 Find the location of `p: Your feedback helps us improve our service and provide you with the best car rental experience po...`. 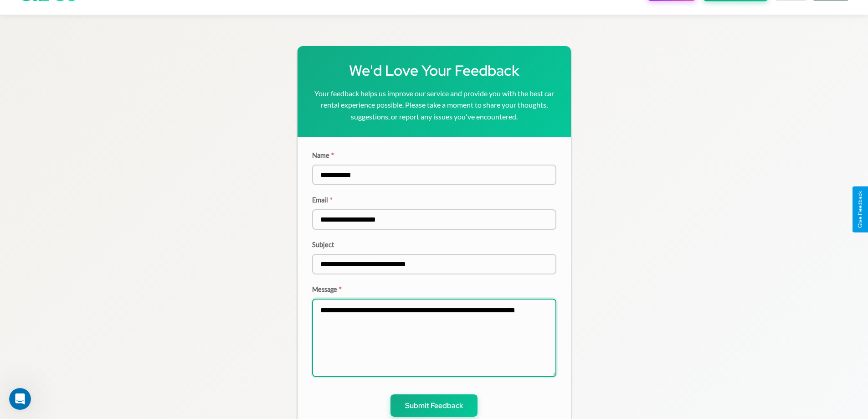

p: Your feedback helps us improve our service and provide you with the best car rental experience po... is located at coordinates (434, 105).